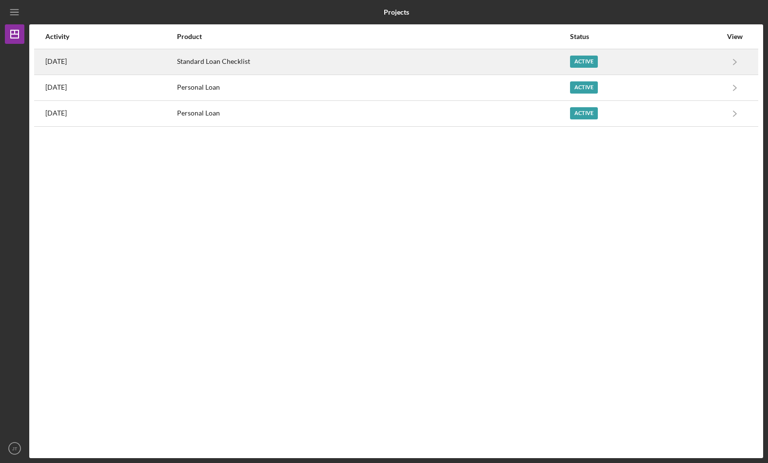  I want to click on time: 2025-08-20 18:30, so click(56, 61).